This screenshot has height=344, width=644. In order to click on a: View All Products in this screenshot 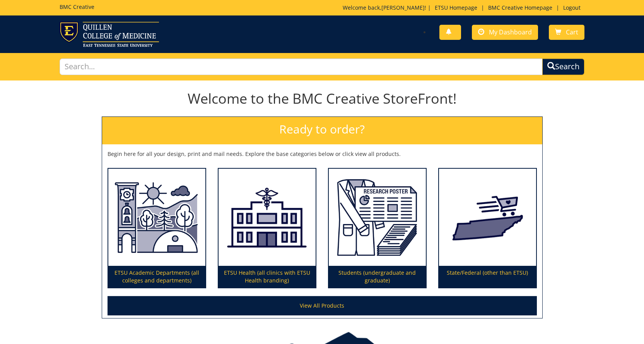, I will do `click(322, 306)`.